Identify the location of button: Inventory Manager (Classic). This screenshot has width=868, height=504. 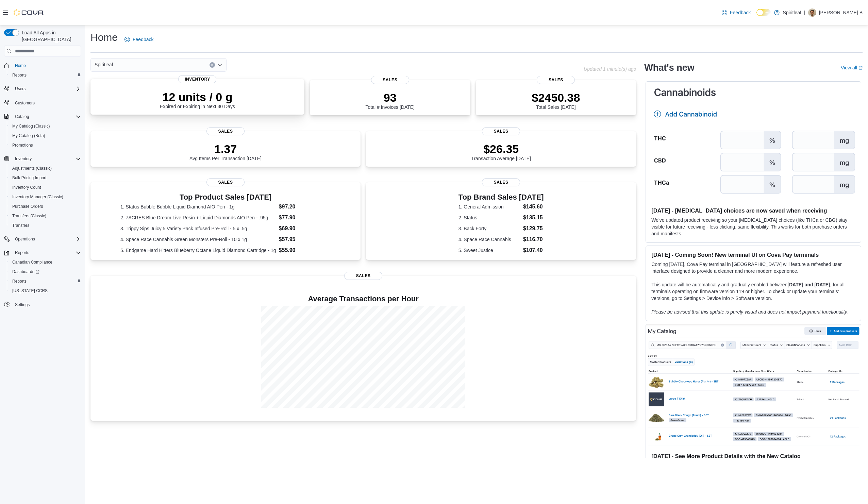
(45, 197).